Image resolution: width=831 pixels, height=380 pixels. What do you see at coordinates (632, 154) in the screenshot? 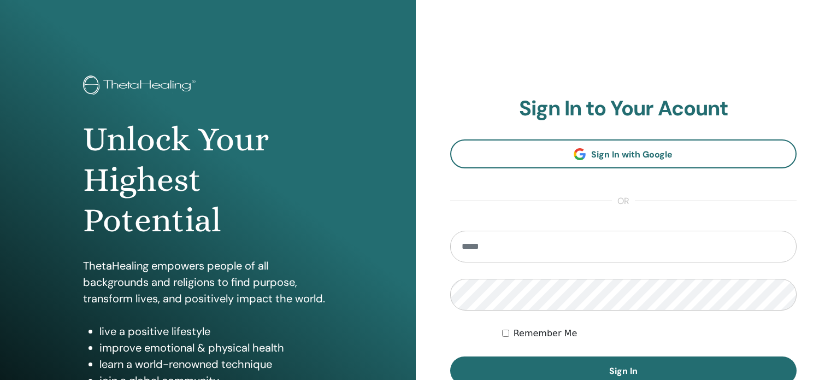
I see `span: Sign In with Google` at bounding box center [632, 154].